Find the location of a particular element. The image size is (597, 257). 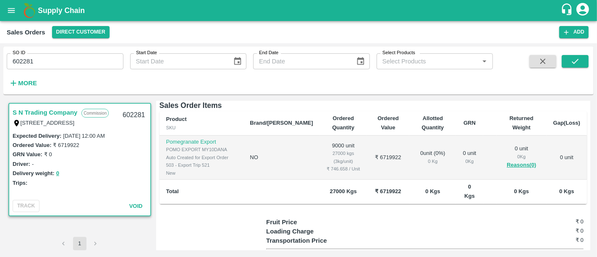

label: Trips: is located at coordinates (20, 183).